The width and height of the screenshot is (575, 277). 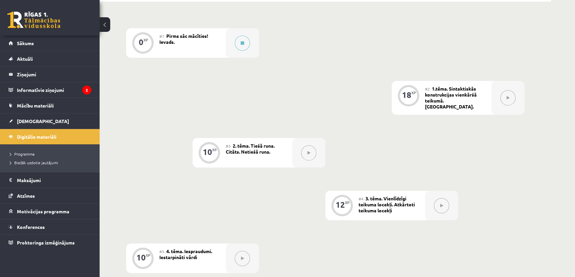 I want to click on div: 18, so click(x=407, y=95).